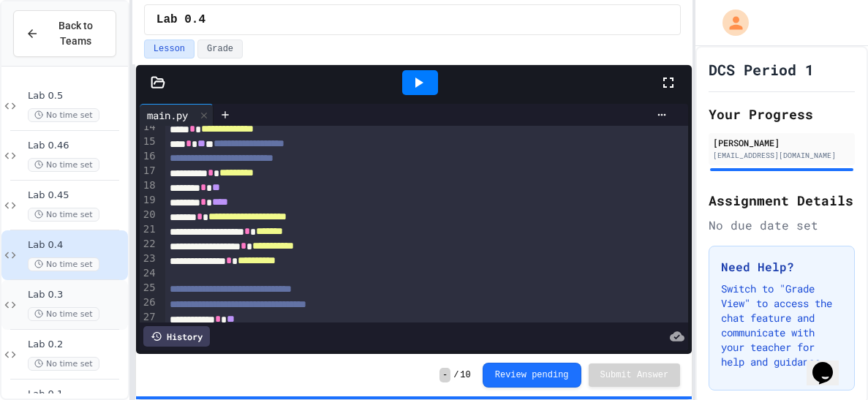 Image resolution: width=868 pixels, height=400 pixels. Describe the element at coordinates (635, 375) in the screenshot. I see `span: Submit Answer` at that location.